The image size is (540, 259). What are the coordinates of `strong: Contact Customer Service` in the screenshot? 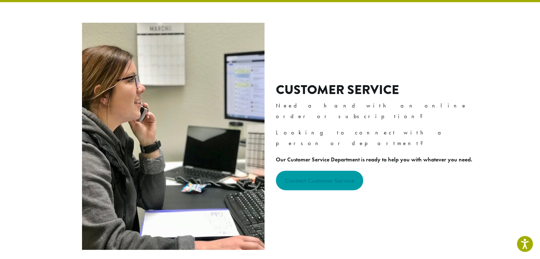 It's located at (319, 180).